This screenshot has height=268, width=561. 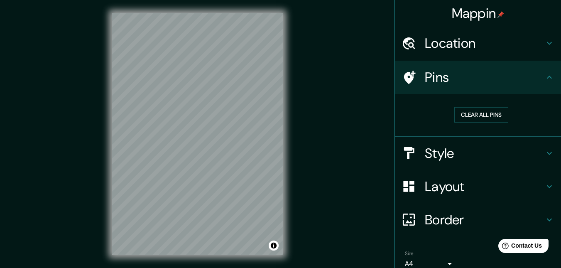 What do you see at coordinates (484, 219) in the screenshot?
I see `h4: Border` at bounding box center [484, 219].